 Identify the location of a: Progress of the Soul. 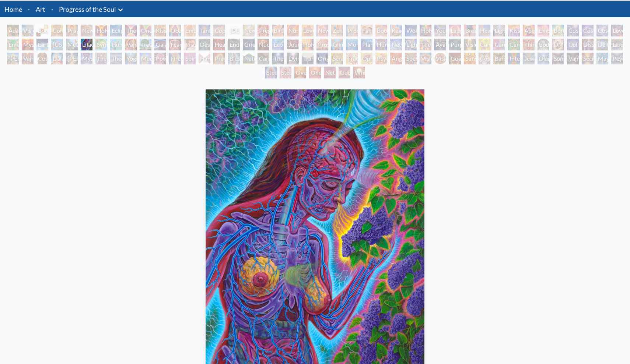
(87, 9).